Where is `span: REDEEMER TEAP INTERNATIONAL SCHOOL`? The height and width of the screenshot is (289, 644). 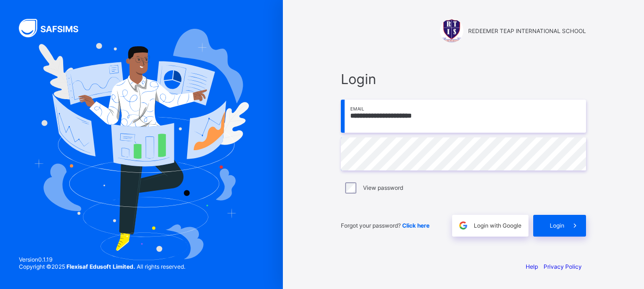
span: REDEEMER TEAP INTERNATIONAL SCHOOL is located at coordinates (527, 31).